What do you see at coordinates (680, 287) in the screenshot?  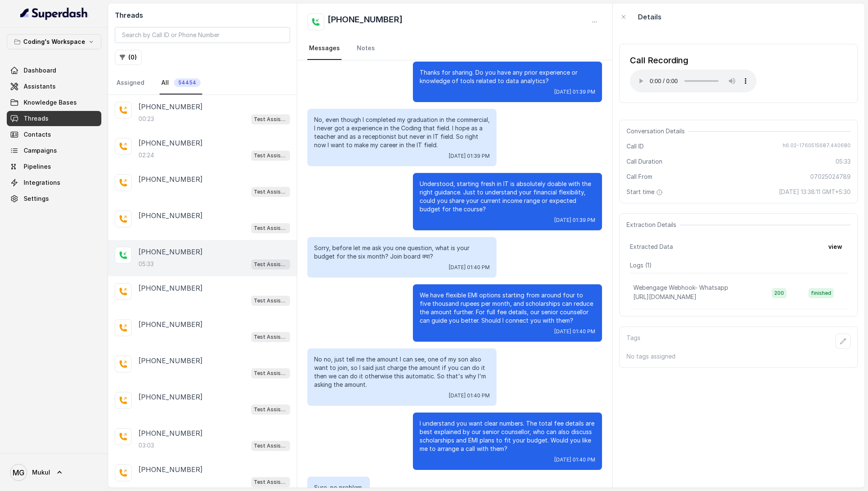 I see `p: Webengage Webhook- Whatsapp` at bounding box center [680, 287].